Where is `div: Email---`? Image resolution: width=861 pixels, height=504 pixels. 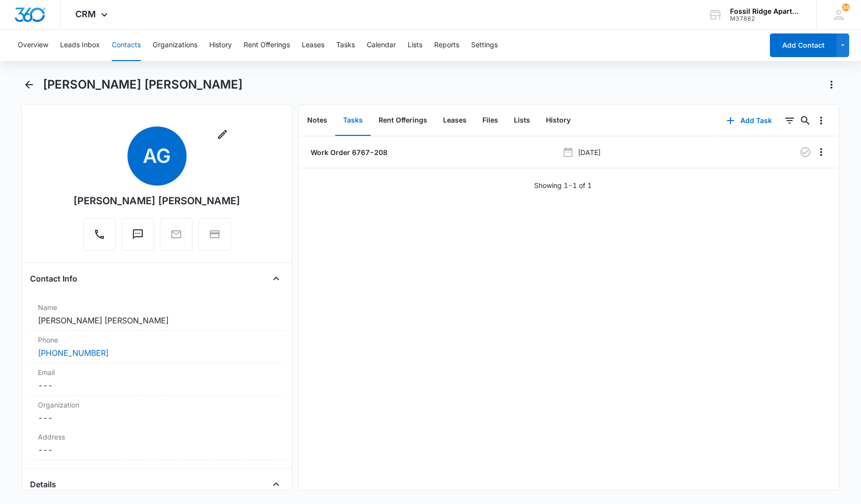
div: Email--- is located at coordinates (157, 380).